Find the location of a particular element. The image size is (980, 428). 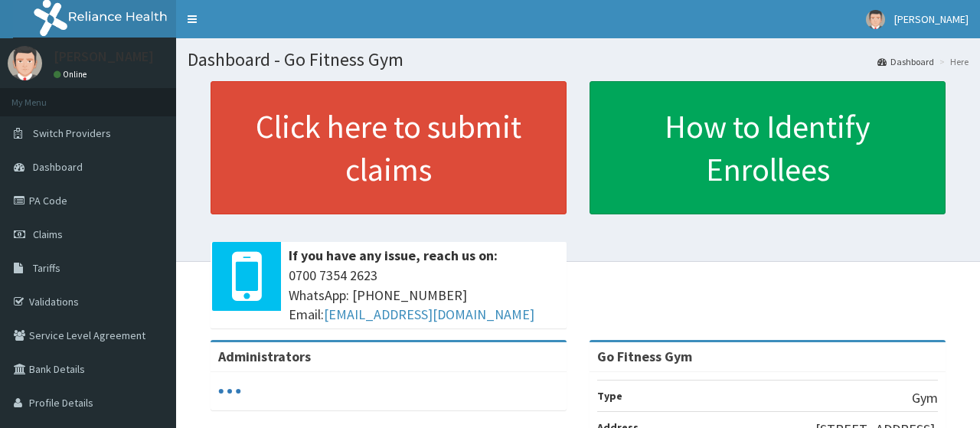

p: Gym is located at coordinates (925, 398).